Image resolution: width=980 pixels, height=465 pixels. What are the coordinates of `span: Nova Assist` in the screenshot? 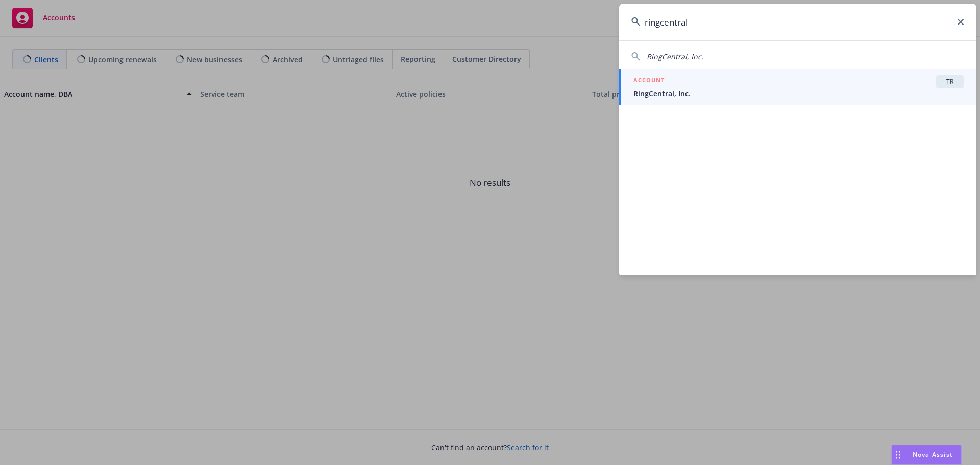 It's located at (932, 454).